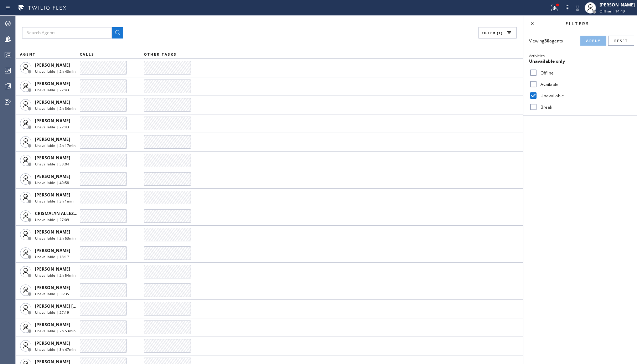  Describe the element at coordinates (621, 41) in the screenshot. I see `span: Reset` at that location.